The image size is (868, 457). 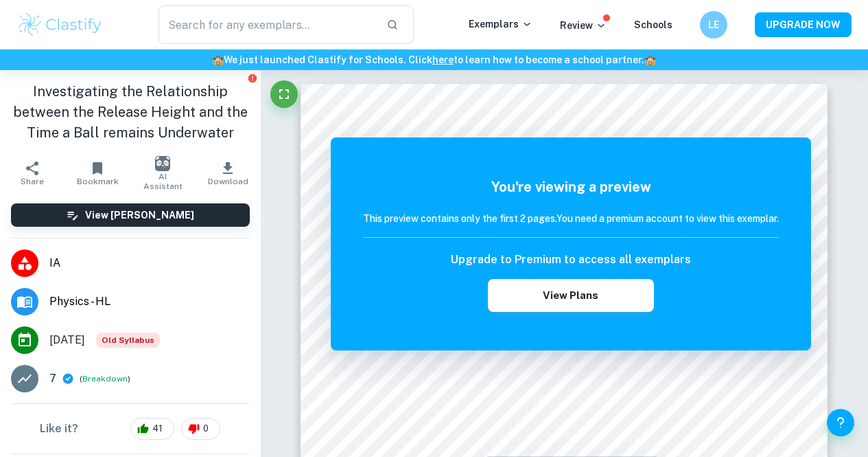 I want to click on h6: We just launched Clastify for Schools. Click to learn how to become a school partner., so click(x=434, y=60).